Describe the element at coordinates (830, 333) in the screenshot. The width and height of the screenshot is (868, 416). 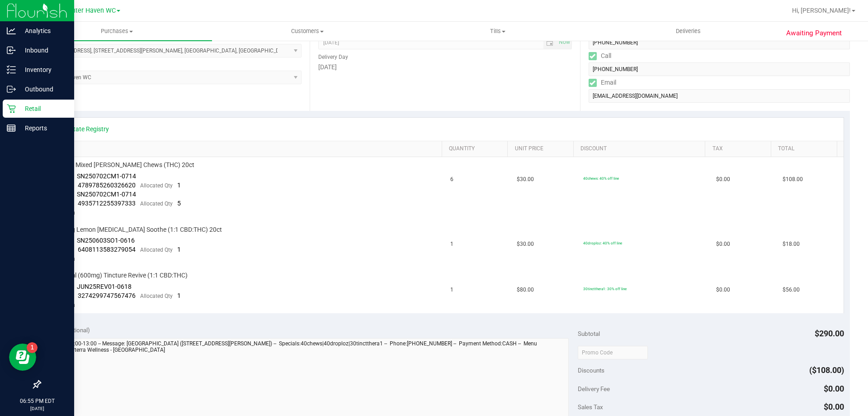
I see `span: $290.00` at that location.